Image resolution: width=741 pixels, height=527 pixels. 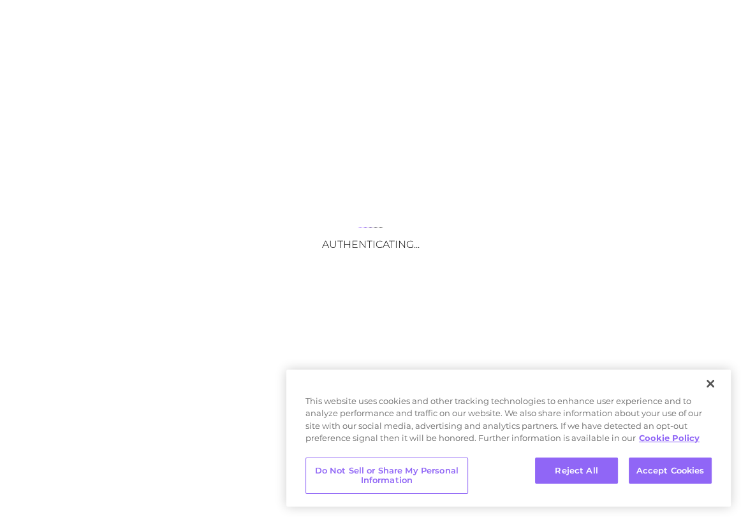 I want to click on button: Close, so click(x=710, y=384).